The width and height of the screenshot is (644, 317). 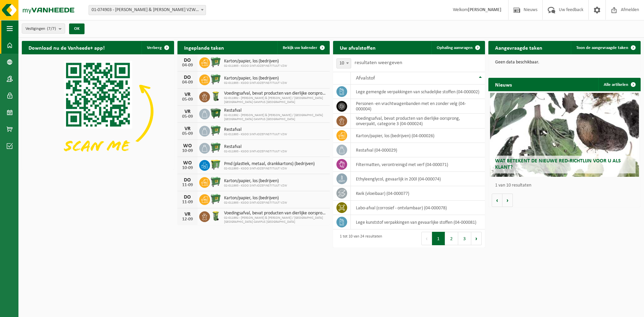 I want to click on td: labo-afval (corrosief - ontvlambaar) (04-000078), so click(x=418, y=207).